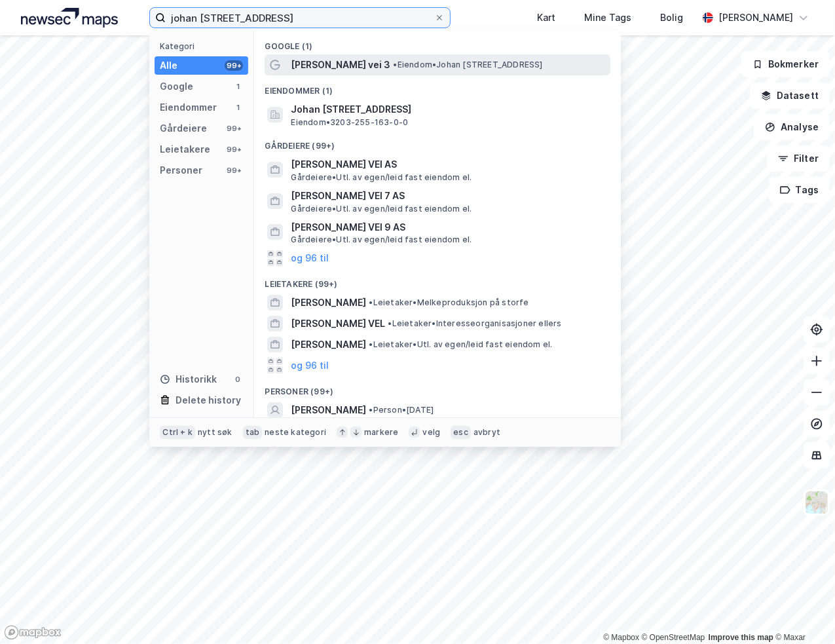 This screenshot has height=644, width=835. I want to click on div: Historikk, so click(188, 380).